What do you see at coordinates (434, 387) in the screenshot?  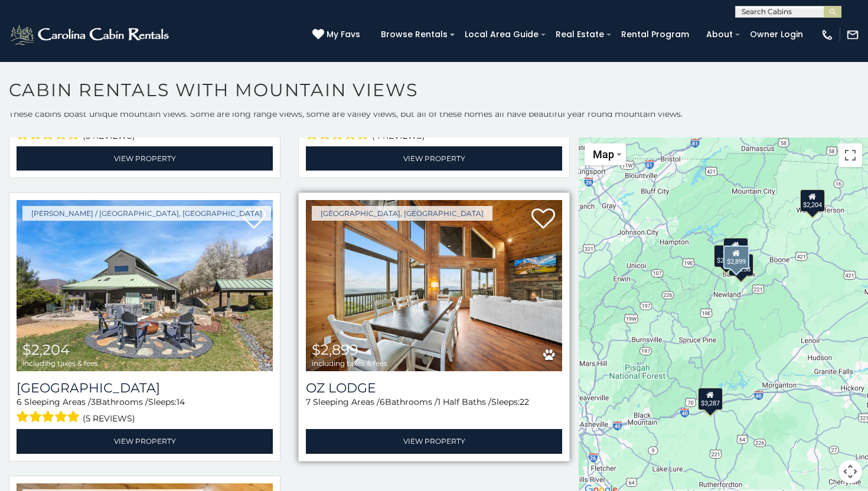 I see `a: Oz Lodge` at bounding box center [434, 387].